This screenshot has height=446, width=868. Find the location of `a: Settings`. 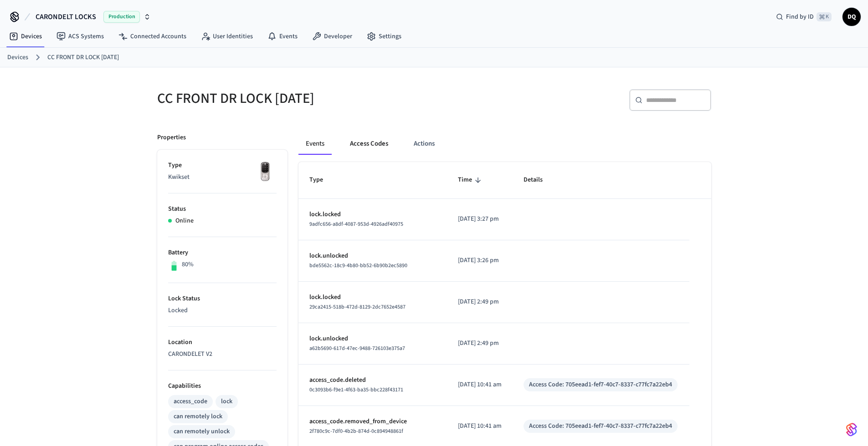

a: Settings is located at coordinates (384, 36).